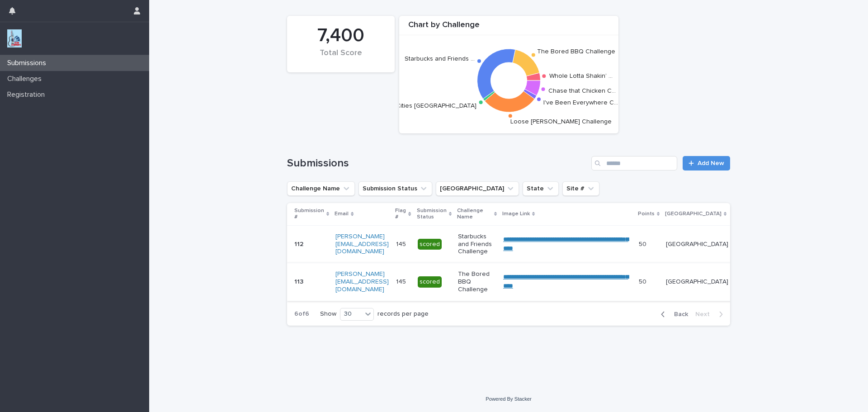 The image size is (868, 412). What do you see at coordinates (299, 281) in the screenshot?
I see `p: 113` at bounding box center [299, 281].